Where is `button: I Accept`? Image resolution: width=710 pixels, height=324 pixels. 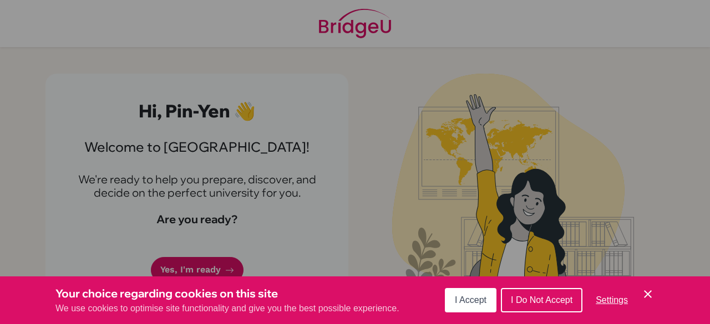 button: I Accept is located at coordinates (470, 300).